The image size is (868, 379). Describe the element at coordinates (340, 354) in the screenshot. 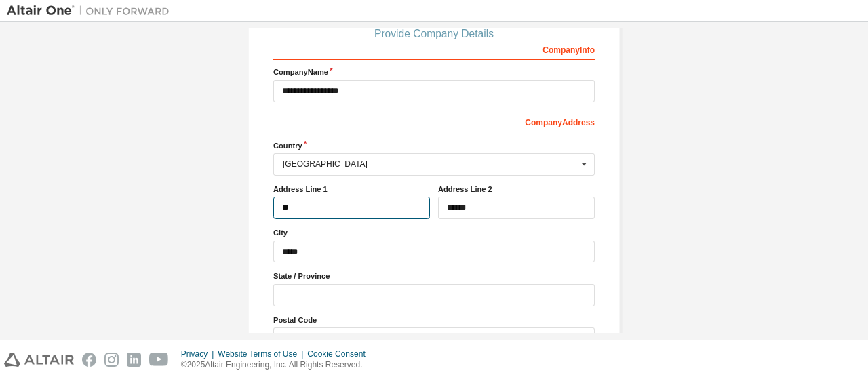

I see `div: Cookie Consent` at that location.